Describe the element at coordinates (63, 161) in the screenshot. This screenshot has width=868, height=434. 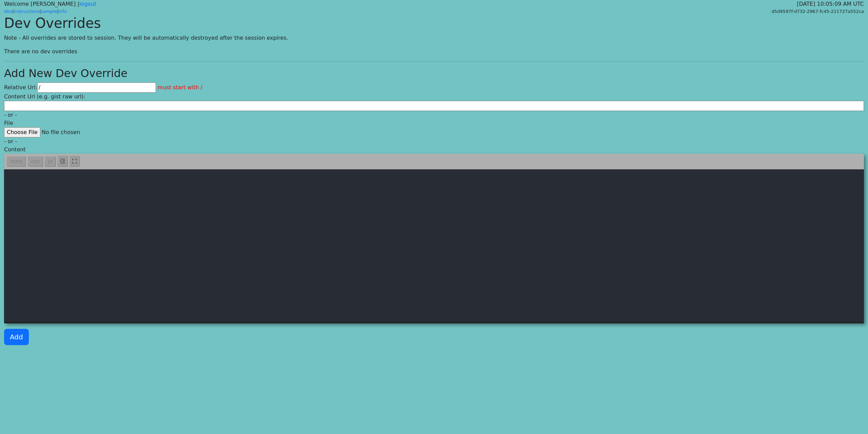
I see `a: Toggle tabs or spaces` at that location.